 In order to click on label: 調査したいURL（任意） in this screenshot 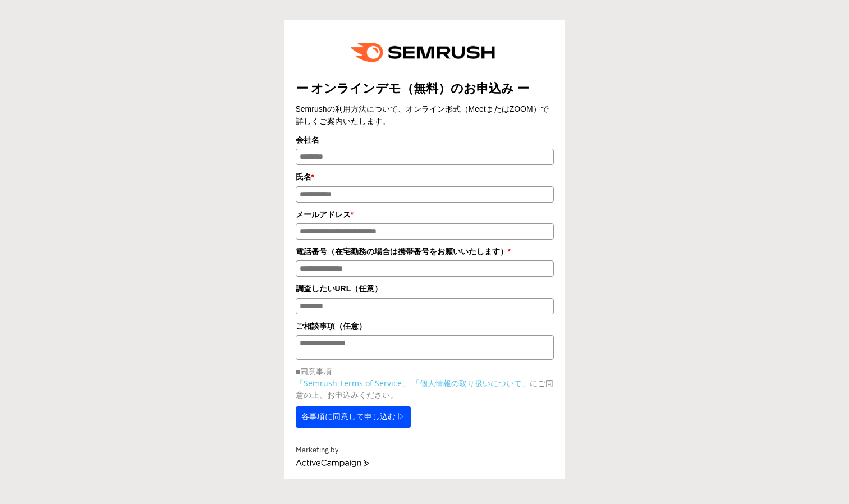, I will do `click(425, 288)`.